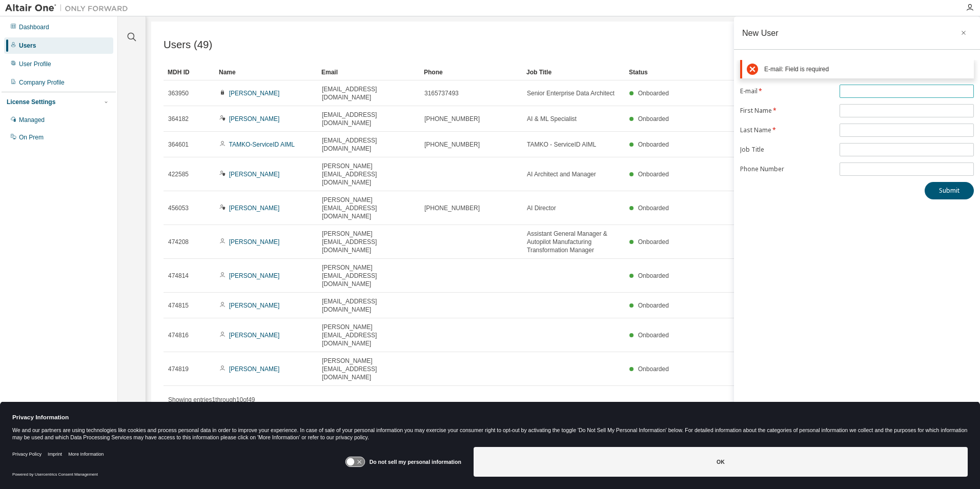 Image resolution: width=980 pixels, height=489 pixels. What do you see at coordinates (573, 242) in the screenshot?
I see `span: Assistant General Manager & Autopilot Manufacturing Transformation Manager` at bounding box center [573, 242].